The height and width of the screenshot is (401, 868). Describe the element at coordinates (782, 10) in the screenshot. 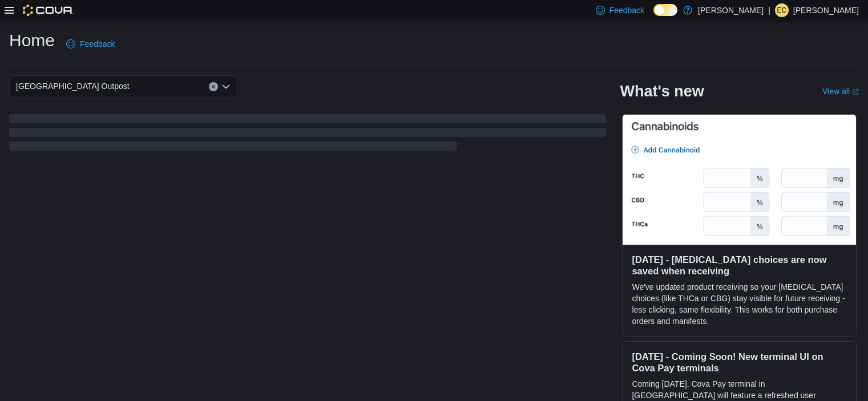

I see `span: EC` at that location.